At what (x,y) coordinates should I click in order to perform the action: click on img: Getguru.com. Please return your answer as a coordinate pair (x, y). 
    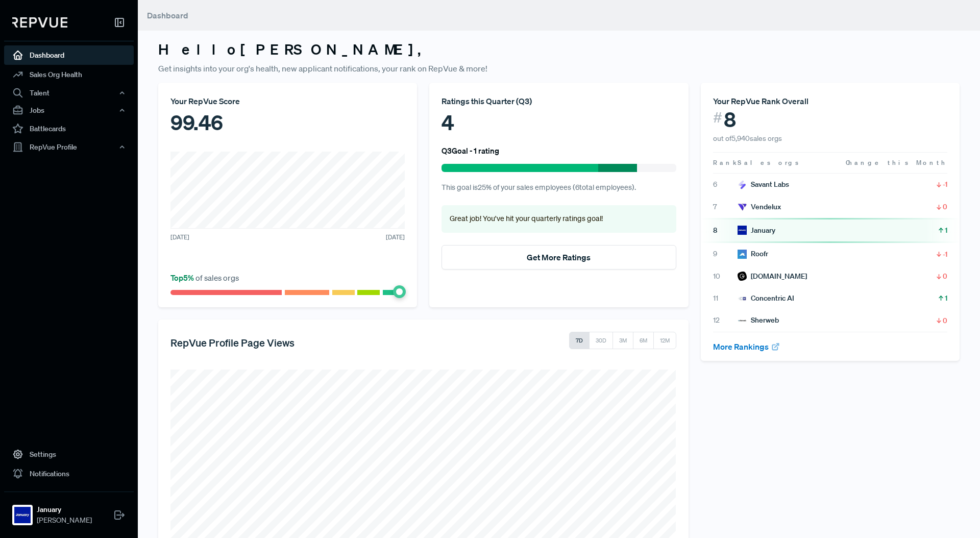
    Looking at the image, I should click on (742, 276).